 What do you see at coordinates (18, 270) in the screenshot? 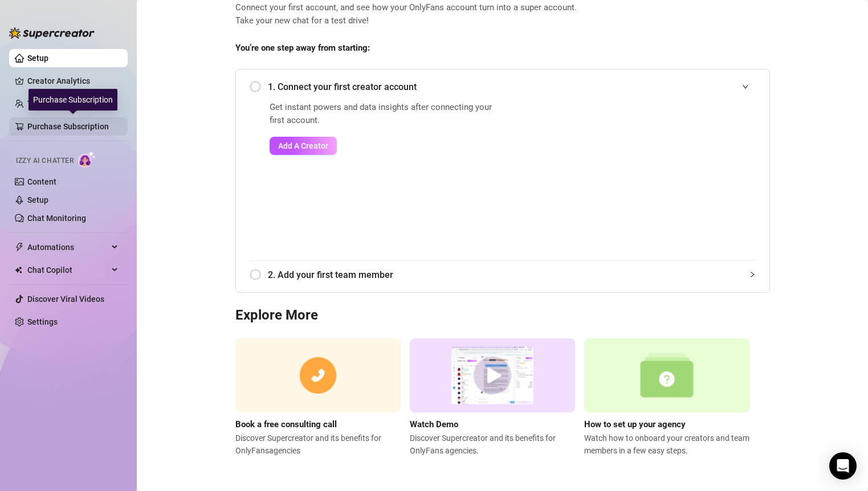
I see `img: Chat Copilot` at bounding box center [18, 270].